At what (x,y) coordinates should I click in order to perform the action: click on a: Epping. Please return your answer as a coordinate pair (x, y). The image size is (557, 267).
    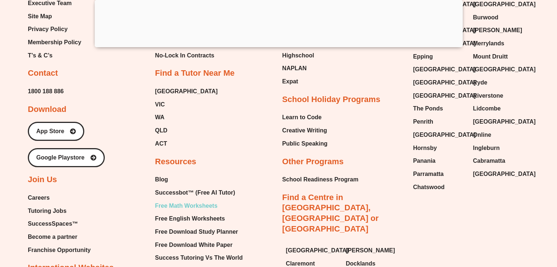
    Looking at the image, I should click on (440, 57).